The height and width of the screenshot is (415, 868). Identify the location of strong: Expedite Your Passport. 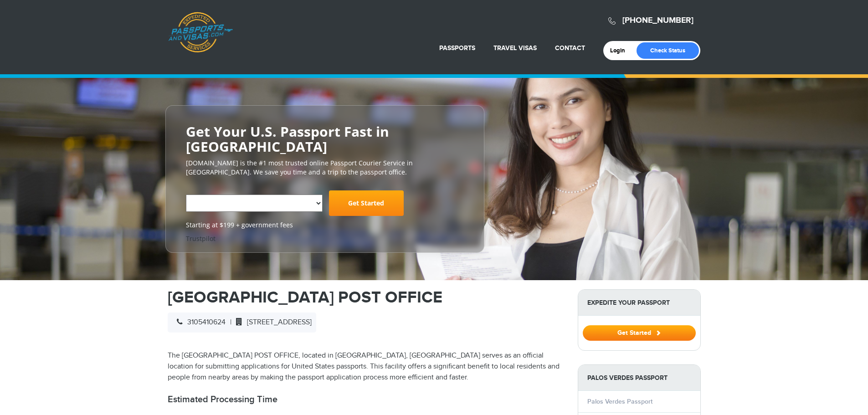
(639, 303).